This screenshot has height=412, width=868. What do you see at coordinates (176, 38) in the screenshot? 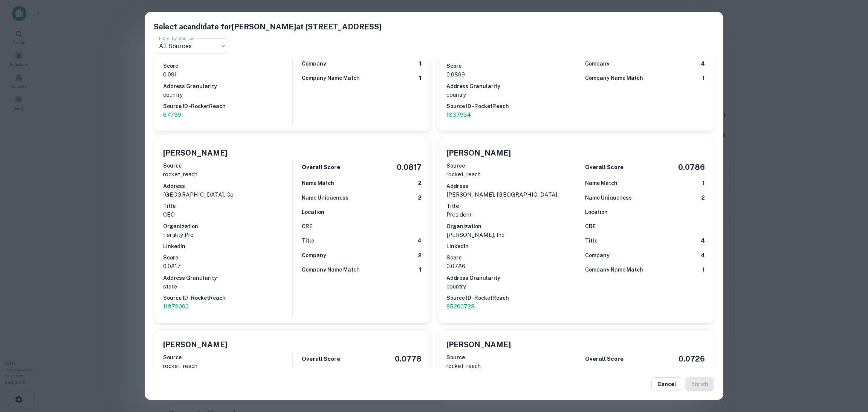
I see `label: Filter by Source` at bounding box center [176, 38].